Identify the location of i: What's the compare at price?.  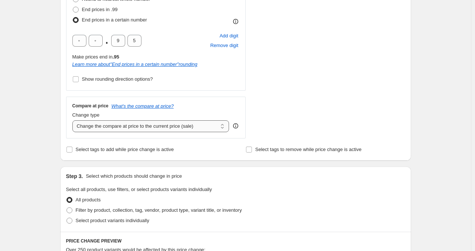
(143, 106).